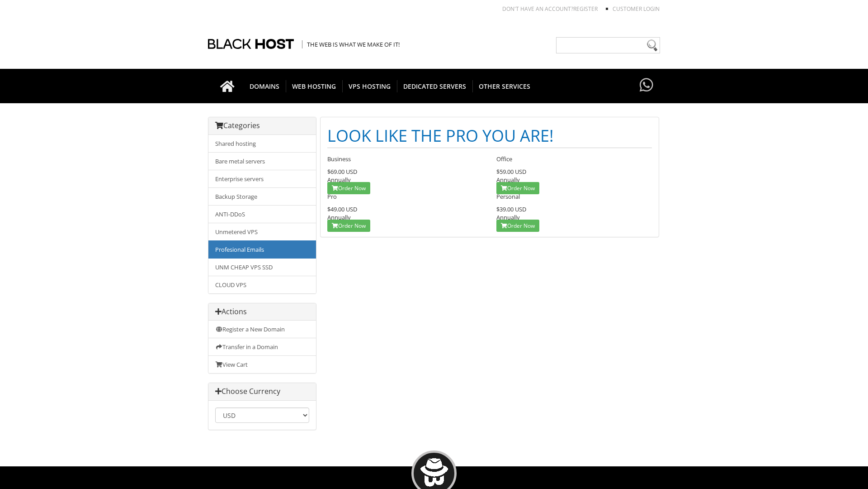 The image size is (868, 489). I want to click on a: Register a New Domain, so click(262, 329).